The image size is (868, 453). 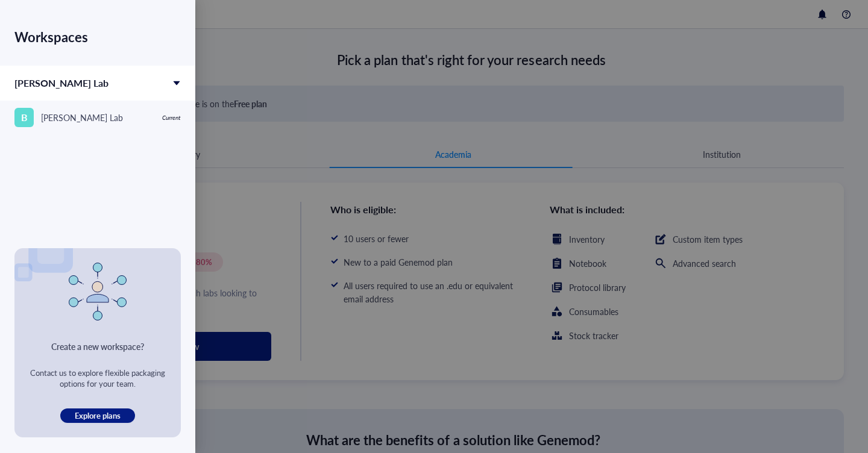 I want to click on div: Workspaces, so click(x=98, y=37).